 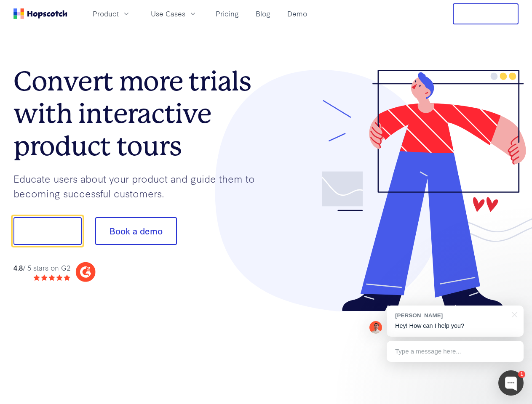 I want to click on div: / 5 stars on G2, so click(x=42, y=267).